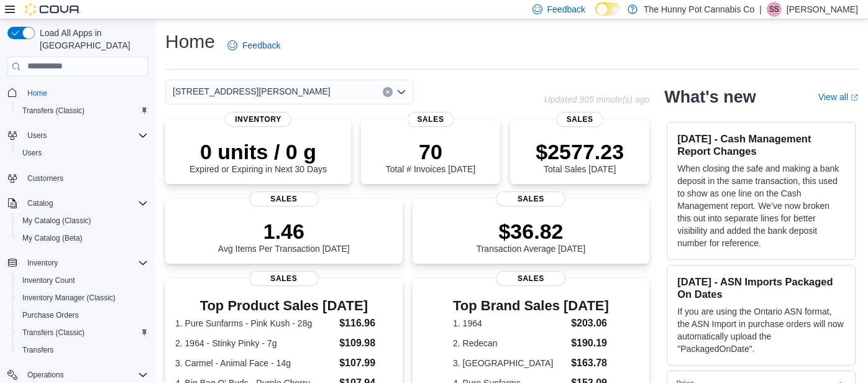  Describe the element at coordinates (761, 206) in the screenshot. I see `p: When closing the safe and making a bank deposit in the same transaction, this used to show as one...` at that location.